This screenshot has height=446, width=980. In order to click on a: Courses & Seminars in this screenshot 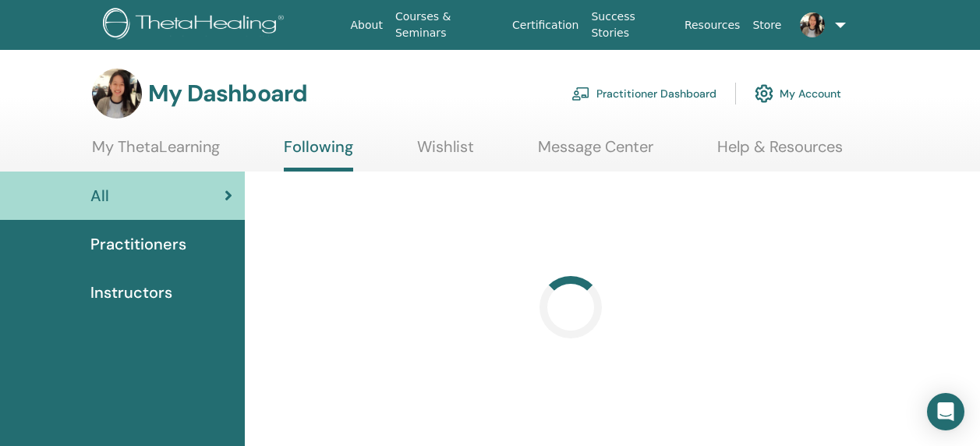, I will do `click(447, 25)`.